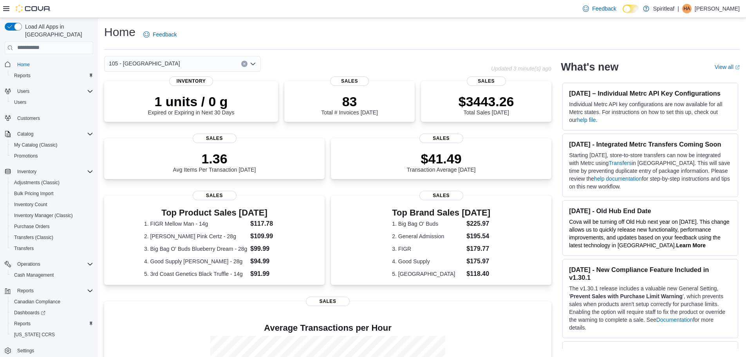 Image resolution: width=746 pixels, height=357 pixels. What do you see at coordinates (253, 64) in the screenshot?
I see `button: Open list of options` at bounding box center [253, 64].